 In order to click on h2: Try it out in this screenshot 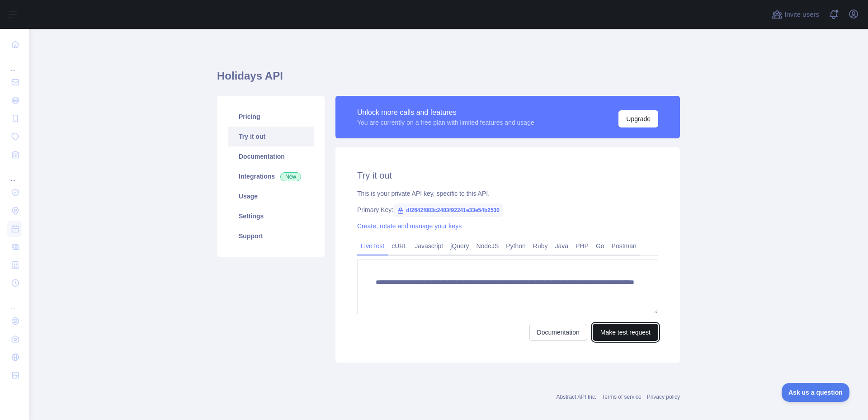, I will do `click(507, 175)`.